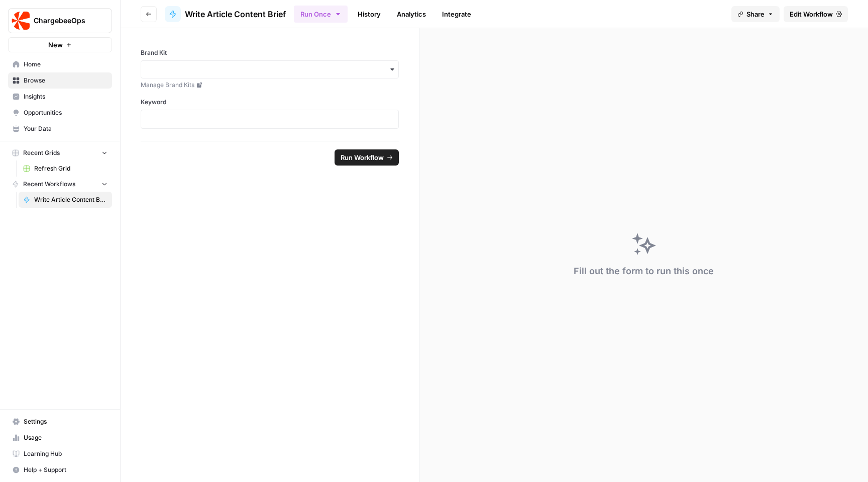 The width and height of the screenshot is (868, 482). I want to click on a: Manage Brand Kits, so click(269, 85).